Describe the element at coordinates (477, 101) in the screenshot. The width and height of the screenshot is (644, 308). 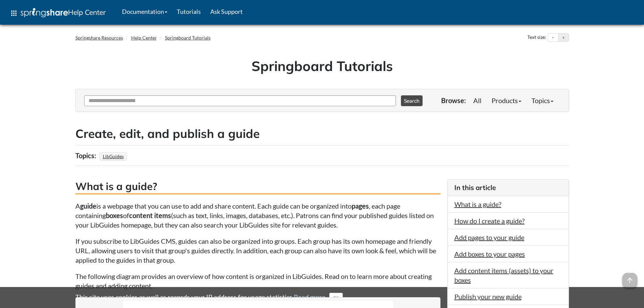
I see `a: All` at that location.